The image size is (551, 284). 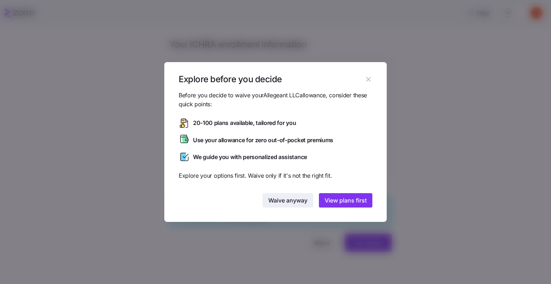 I want to click on span: Use your allowance for zero out-of-pocket premiums, so click(x=263, y=140).